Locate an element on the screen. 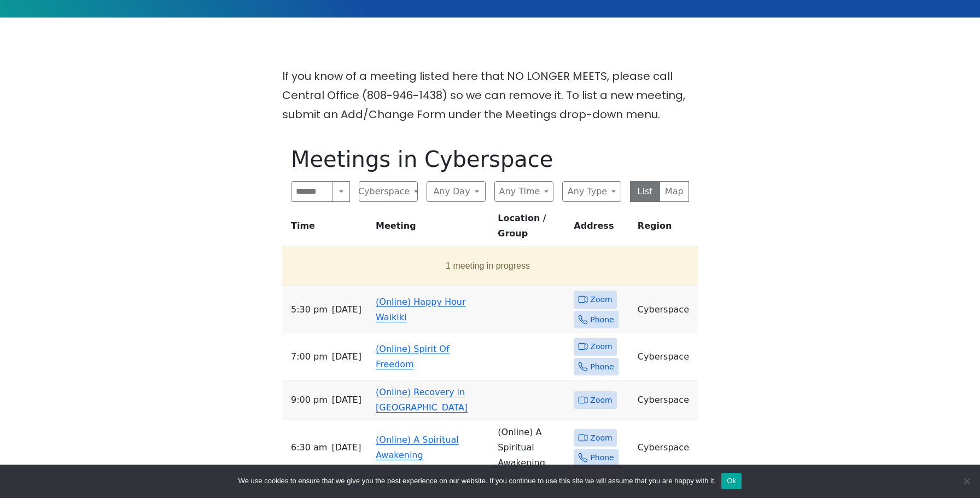 The image size is (980, 498). th: Region is located at coordinates (666, 228).